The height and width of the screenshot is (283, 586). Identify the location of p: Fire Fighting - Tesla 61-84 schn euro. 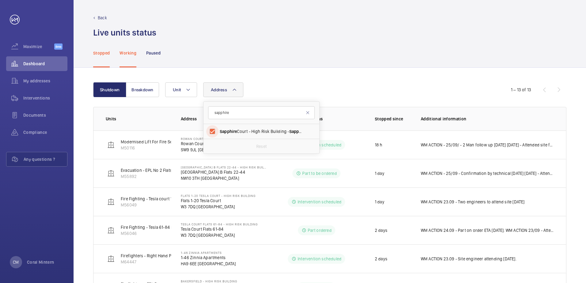
(155, 227).